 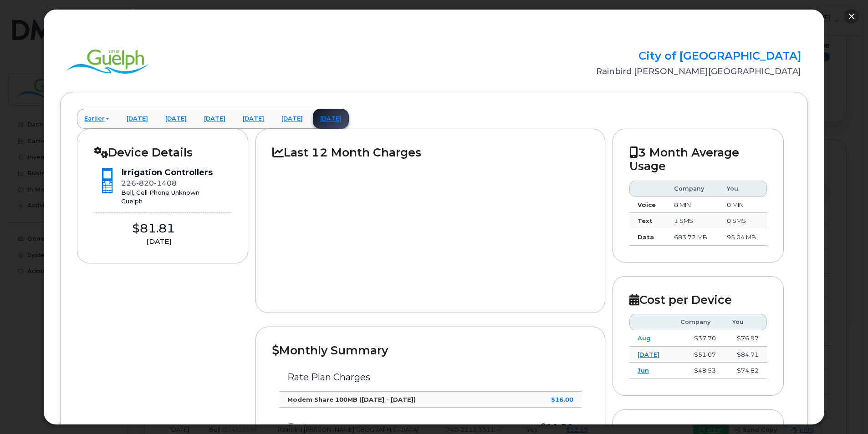 I want to click on span: 1408, so click(x=165, y=183).